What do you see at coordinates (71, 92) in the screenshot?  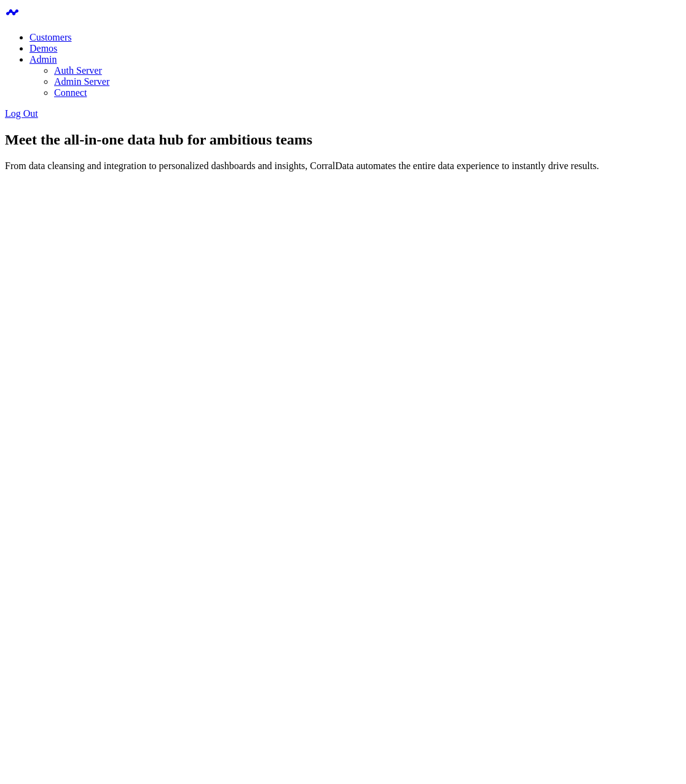 I see `a: Connect` at bounding box center [71, 92].